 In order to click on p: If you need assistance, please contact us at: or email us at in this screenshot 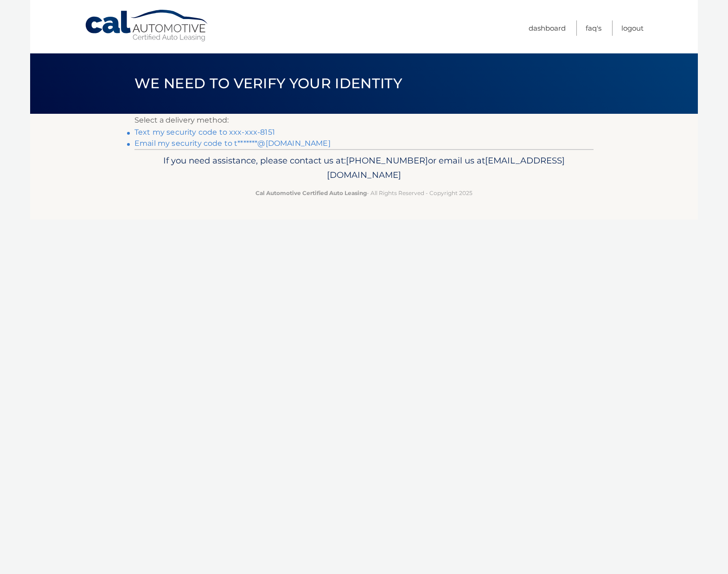, I will do `click(364, 168)`.